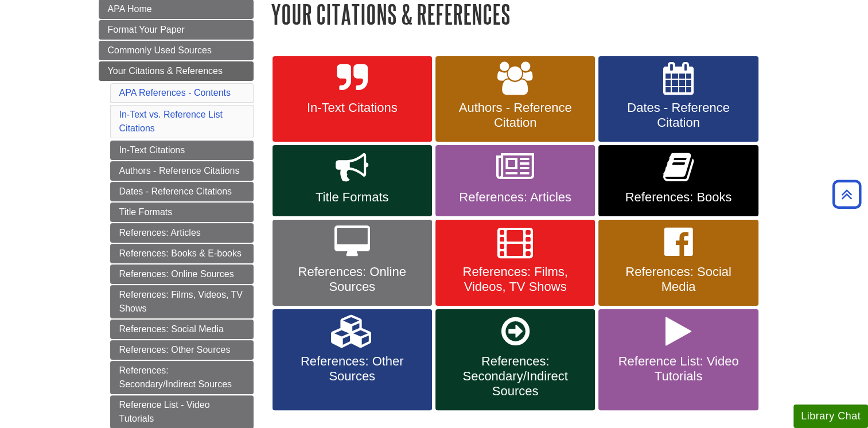  I want to click on span: APA Home, so click(129, 9).